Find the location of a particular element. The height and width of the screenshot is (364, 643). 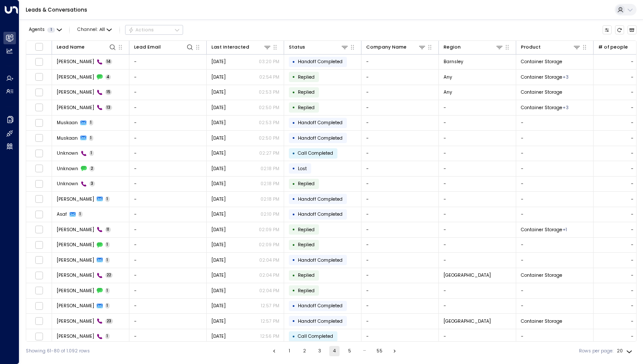

p: 02:10 PM is located at coordinates (270, 214).